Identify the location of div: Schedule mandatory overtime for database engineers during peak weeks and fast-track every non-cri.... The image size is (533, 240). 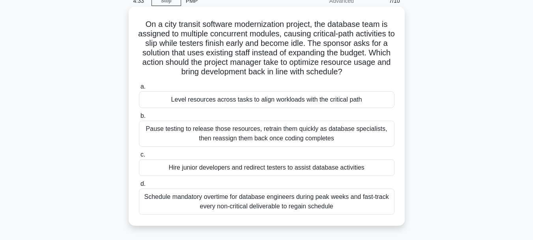
(267, 201).